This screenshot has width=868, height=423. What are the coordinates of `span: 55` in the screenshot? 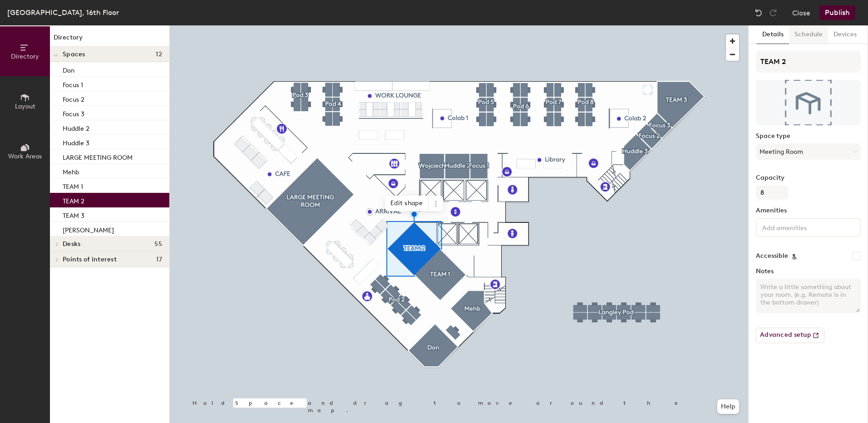 It's located at (158, 244).